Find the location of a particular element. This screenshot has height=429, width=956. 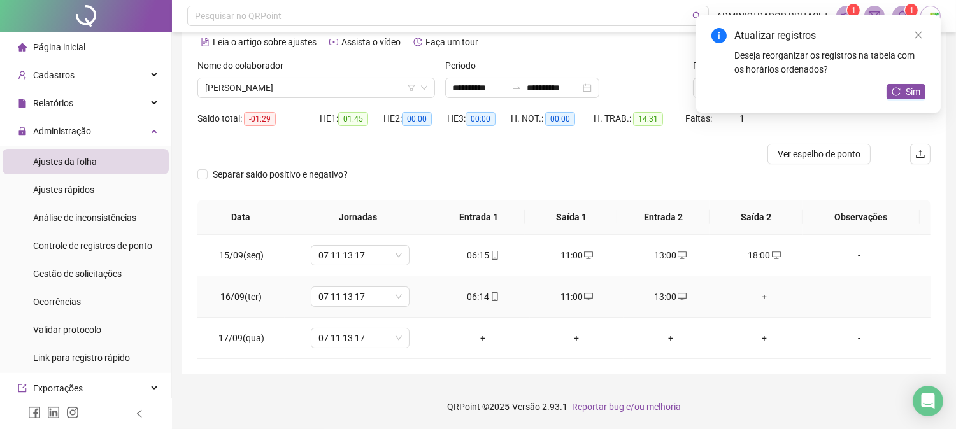

span: facebook is located at coordinates (34, 413).